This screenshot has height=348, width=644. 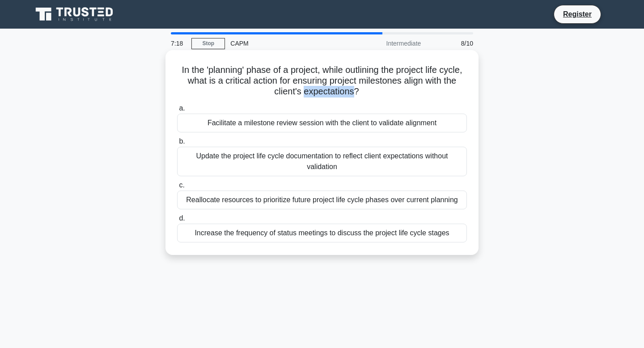 What do you see at coordinates (322, 81) in the screenshot?
I see `h5: In the 'planning' phase of a project, while outlining the project life cycle, what is a critical ...` at bounding box center [322, 81].